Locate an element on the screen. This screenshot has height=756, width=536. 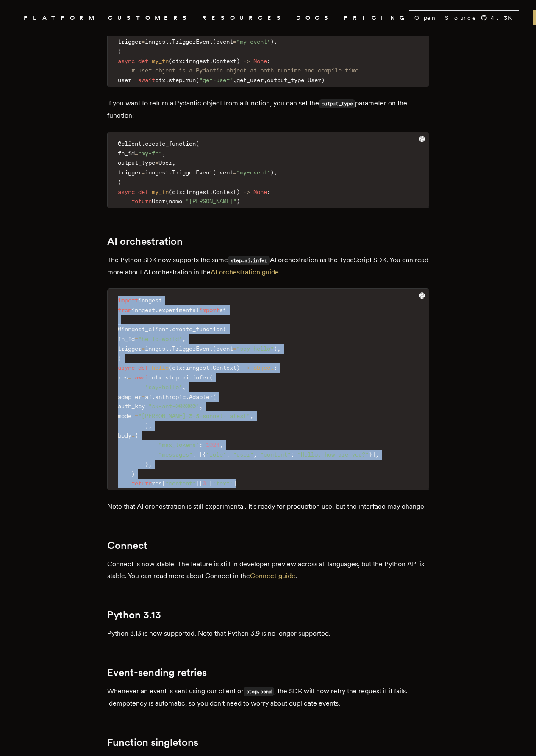
span: @inngest_client is located at coordinates (143, 329).